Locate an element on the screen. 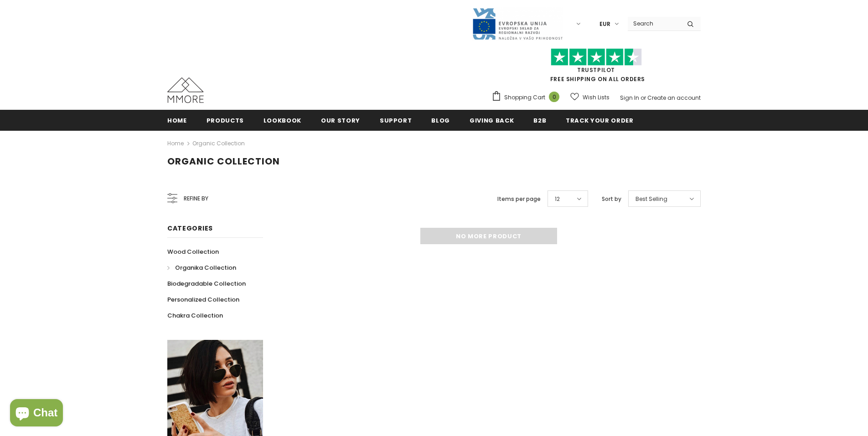  span: B2B is located at coordinates (540, 120).